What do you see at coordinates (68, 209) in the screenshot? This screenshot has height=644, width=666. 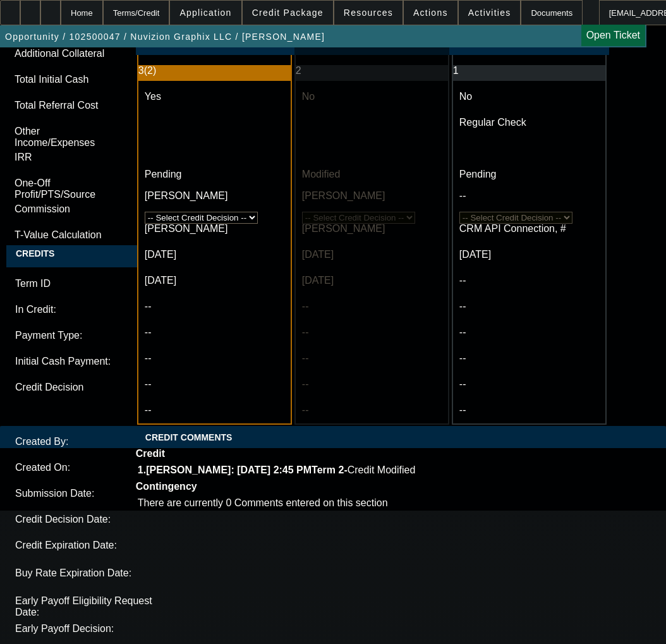 I see `p: Commission` at bounding box center [68, 209].